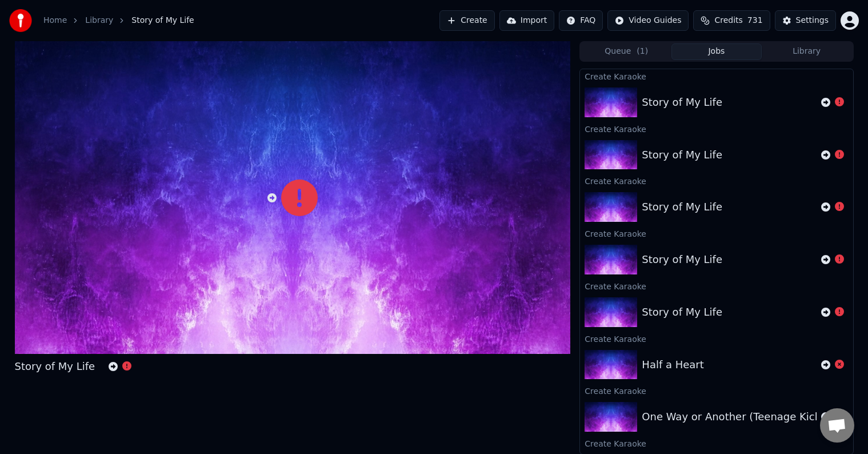  What do you see at coordinates (735, 417) in the screenshot?
I see `div: One Way or Another (Teenage Kicks)` at bounding box center [735, 417].